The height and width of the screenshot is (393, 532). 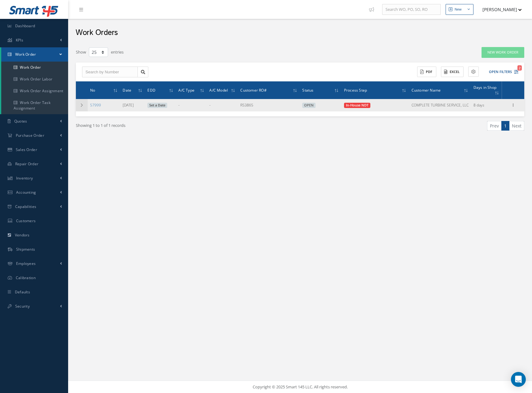 I want to click on span: OPEN, so click(x=309, y=105).